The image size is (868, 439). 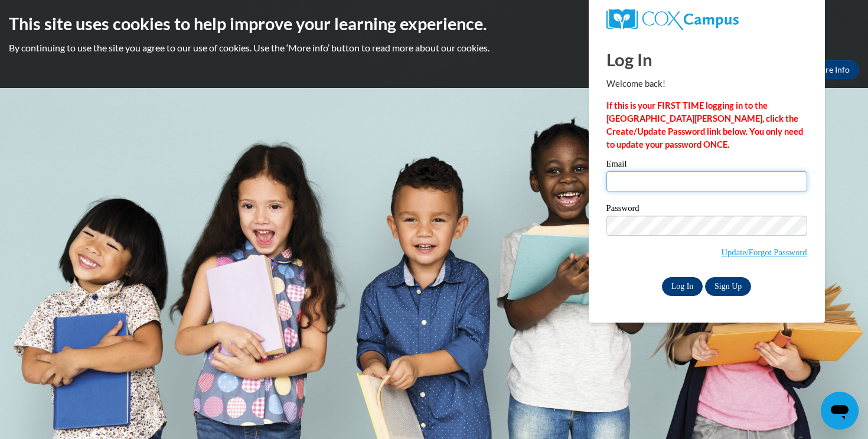 I want to click on h1: Log In, so click(x=707, y=60).